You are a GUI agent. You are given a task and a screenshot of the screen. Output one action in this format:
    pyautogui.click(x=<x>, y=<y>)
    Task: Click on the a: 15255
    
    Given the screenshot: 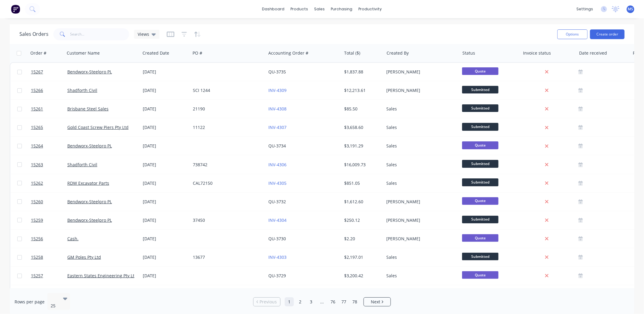 What is the action you would take?
    pyautogui.click(x=49, y=294)
    